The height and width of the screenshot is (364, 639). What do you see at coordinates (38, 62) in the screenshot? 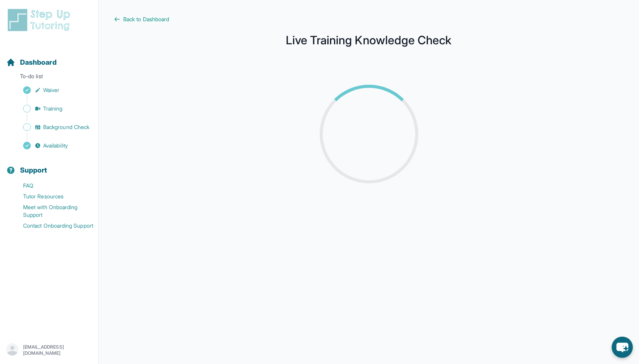
I see `span: Dashboard` at bounding box center [38, 62].